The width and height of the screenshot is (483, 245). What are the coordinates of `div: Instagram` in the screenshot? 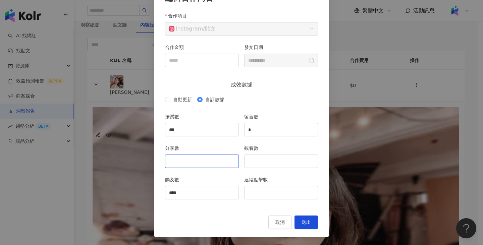 It's located at (186, 29).